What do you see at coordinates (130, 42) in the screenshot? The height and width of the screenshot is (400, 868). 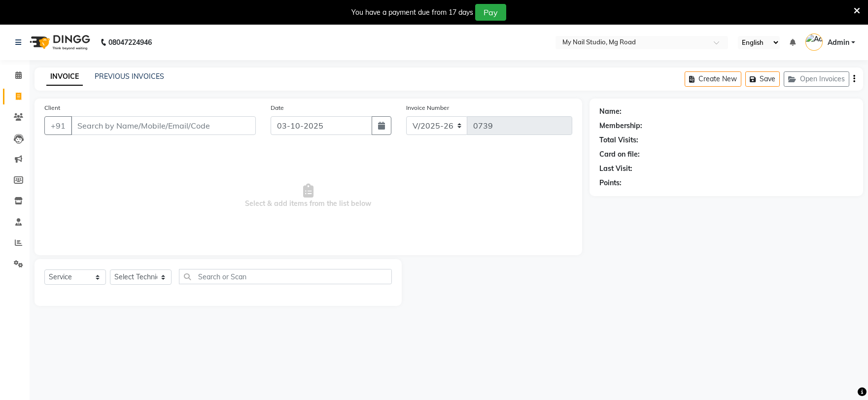 I see `b: 08047224946` at bounding box center [130, 42].